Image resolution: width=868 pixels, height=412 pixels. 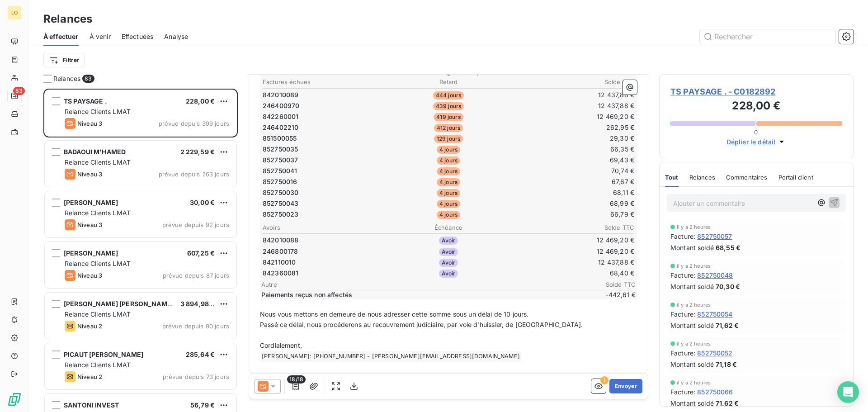 I want to click on span: 246402210, so click(x=280, y=128).